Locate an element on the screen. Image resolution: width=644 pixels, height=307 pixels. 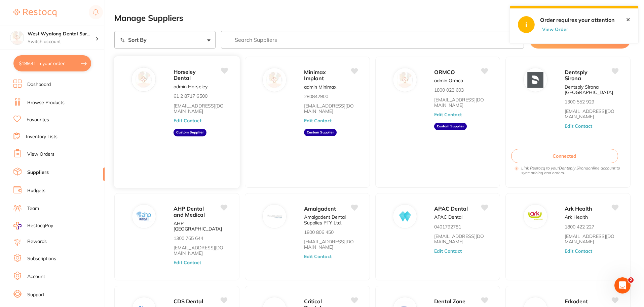
a: Account is located at coordinates (36, 276).